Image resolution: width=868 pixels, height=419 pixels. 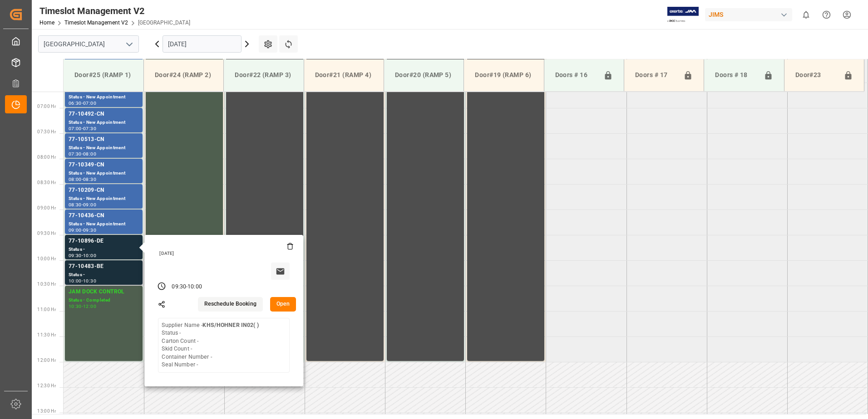 I want to click on div: 77-10513-CN, so click(x=103, y=140).